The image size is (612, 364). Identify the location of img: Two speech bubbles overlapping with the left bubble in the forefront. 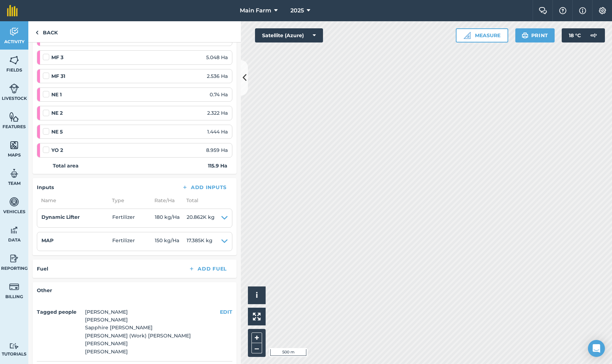
(543, 10).